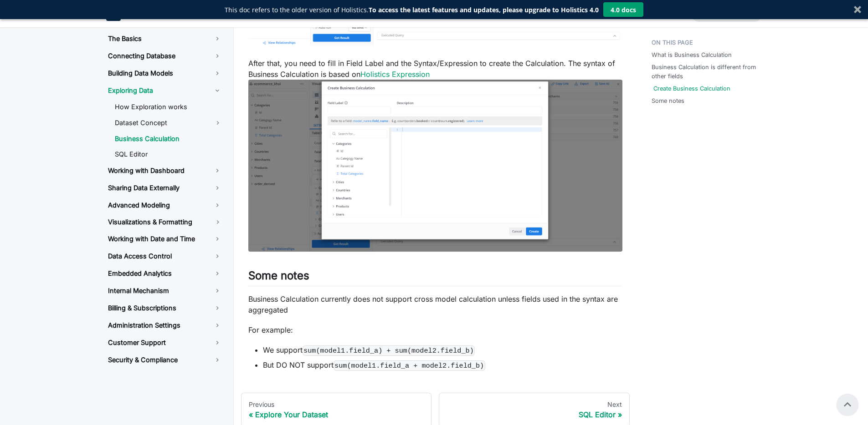 The image size is (868, 425). What do you see at coordinates (165, 343) in the screenshot?
I see `a: Customer Support` at bounding box center [165, 343].